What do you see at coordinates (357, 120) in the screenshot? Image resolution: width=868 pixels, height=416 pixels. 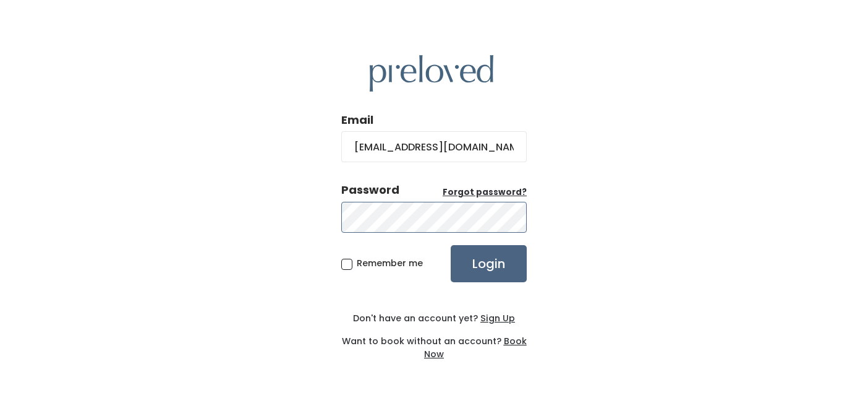 I see `label: Email` at bounding box center [357, 120].